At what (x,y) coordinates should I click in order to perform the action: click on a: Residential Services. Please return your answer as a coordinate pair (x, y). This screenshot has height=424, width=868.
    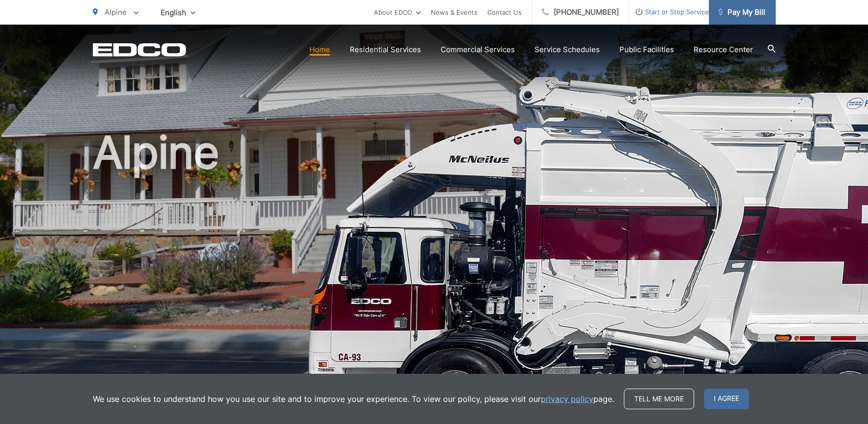
    Looking at the image, I should click on (385, 50).